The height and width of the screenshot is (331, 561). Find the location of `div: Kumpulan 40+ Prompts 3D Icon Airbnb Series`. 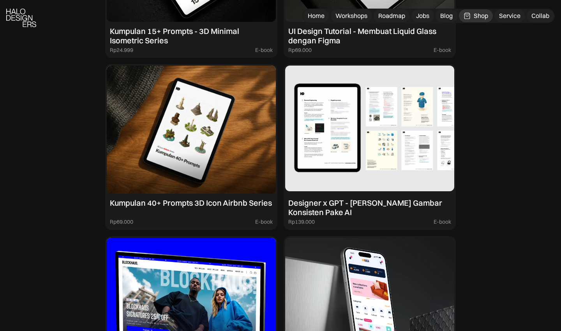

div: Kumpulan 40+ Prompts 3D Icon Airbnb Series is located at coordinates (191, 203).